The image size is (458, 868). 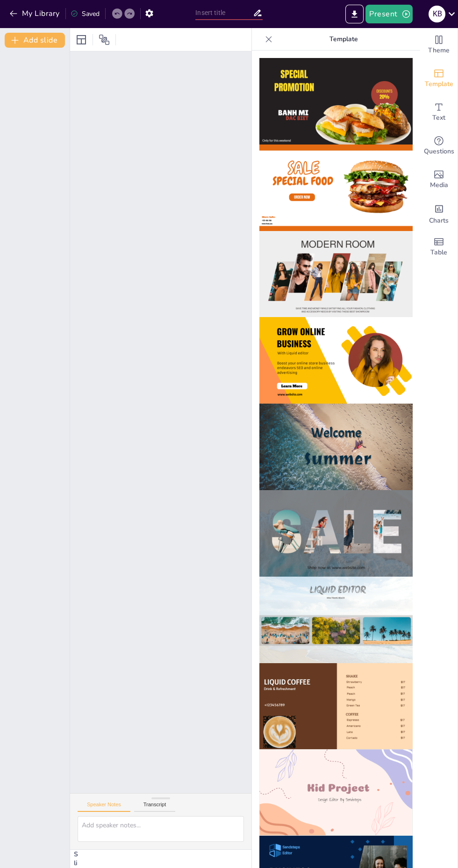 What do you see at coordinates (336, 188) in the screenshot?
I see `img: thumb-2.png` at bounding box center [336, 188].